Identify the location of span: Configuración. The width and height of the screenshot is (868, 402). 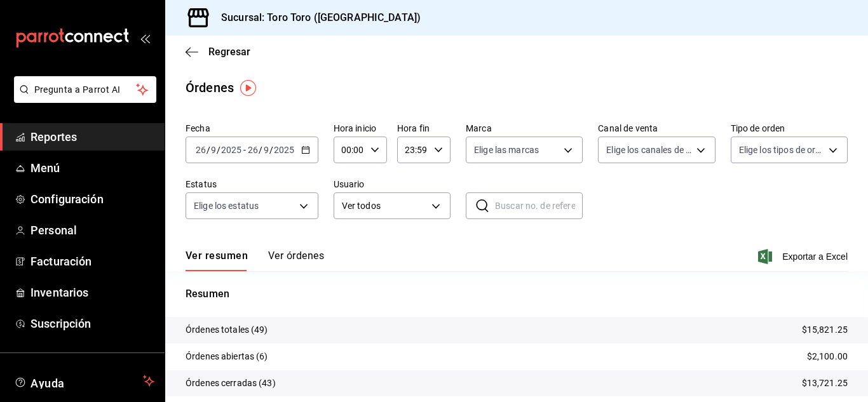
(92, 199).